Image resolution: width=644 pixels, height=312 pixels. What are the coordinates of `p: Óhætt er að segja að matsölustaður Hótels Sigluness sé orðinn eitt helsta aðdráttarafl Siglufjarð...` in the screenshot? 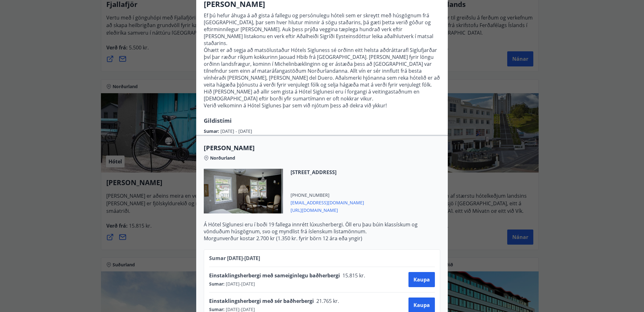 It's located at (322, 74).